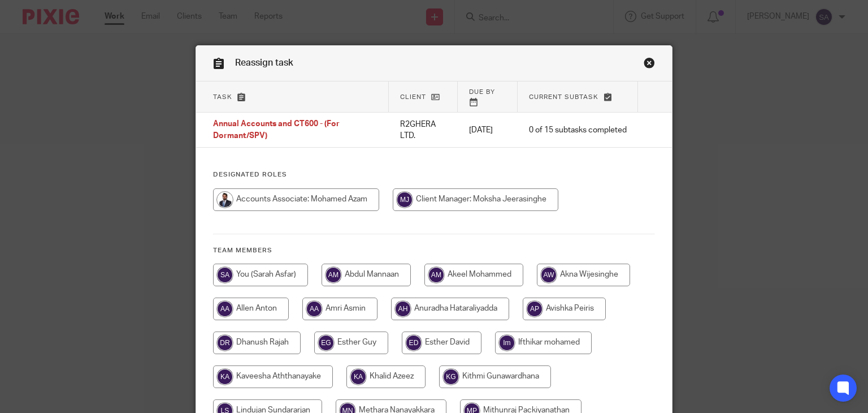  Describe the element at coordinates (434, 251) in the screenshot. I see `h4: Team members` at that location.